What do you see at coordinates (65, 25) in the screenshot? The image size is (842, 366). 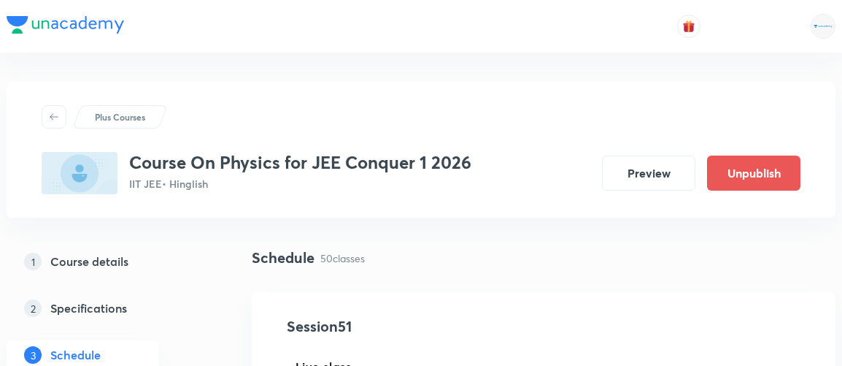 I see `img: Company Logo` at bounding box center [65, 25].